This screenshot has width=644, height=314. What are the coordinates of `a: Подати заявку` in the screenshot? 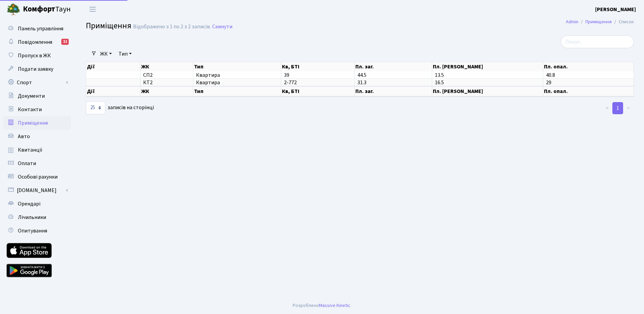 It's located at (37, 69).